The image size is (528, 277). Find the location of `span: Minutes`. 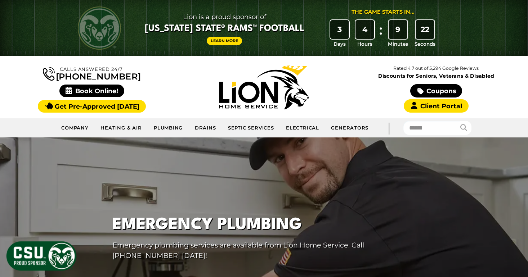

span: Minutes is located at coordinates (398, 44).